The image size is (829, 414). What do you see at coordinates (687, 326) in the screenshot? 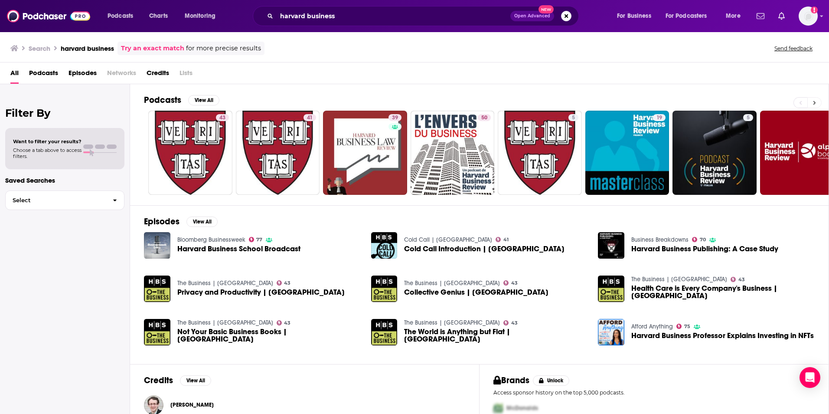
I see `span: 75` at bounding box center [687, 326].